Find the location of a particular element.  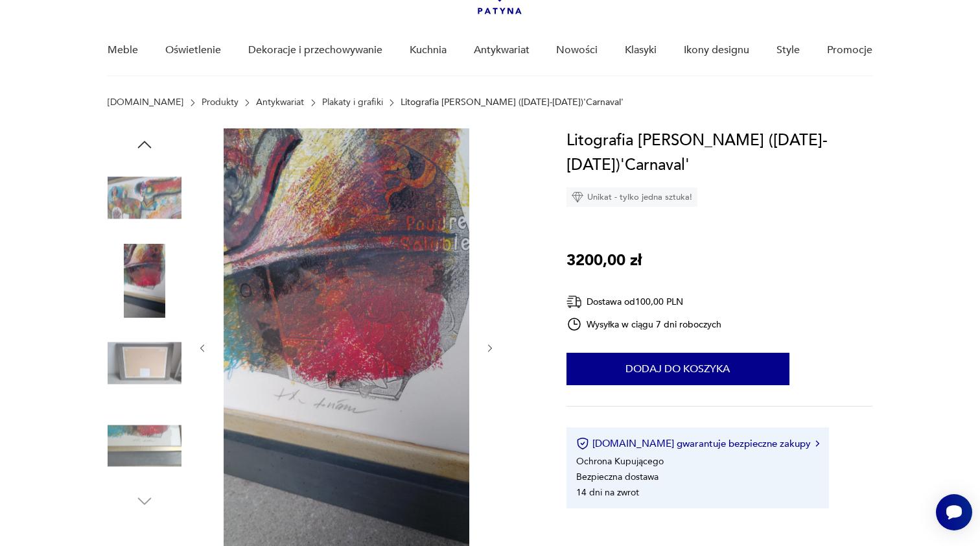

li: 14 dni na zwrot is located at coordinates (608, 491).